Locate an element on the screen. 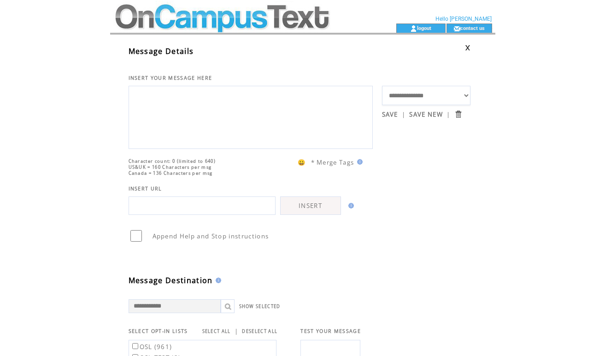 The height and width of the screenshot is (356, 605). span: Message Destination is located at coordinates (170, 280).